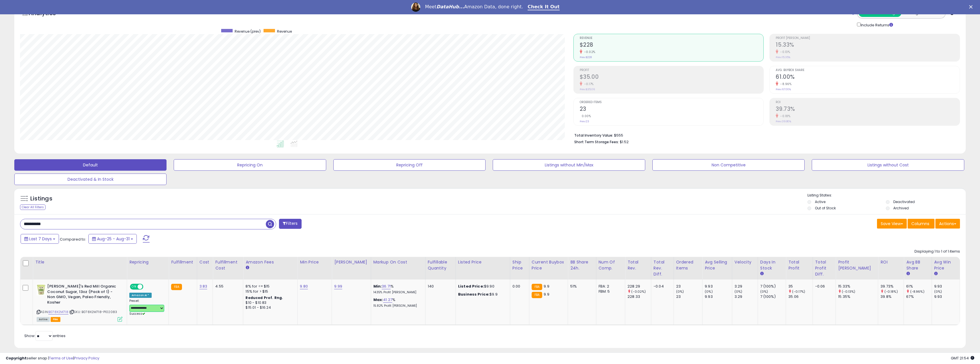  I want to click on label: Archived, so click(901, 208).